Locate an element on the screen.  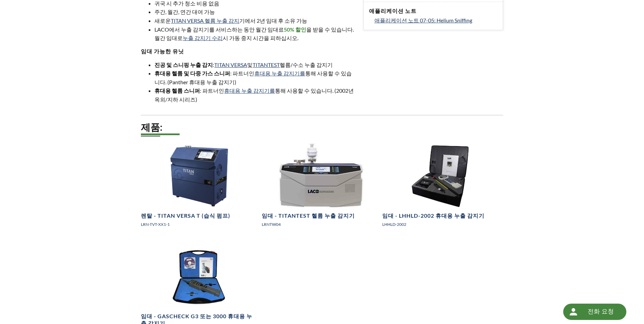
a: TITAN VERSA 헬륨 누출 감지 is located at coordinates (205, 20).